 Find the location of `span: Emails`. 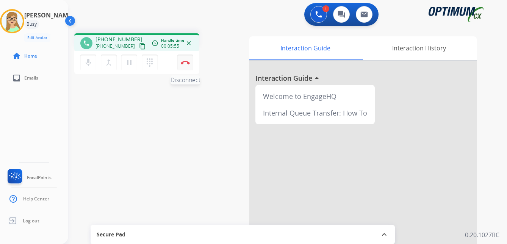

span: Emails is located at coordinates (31, 78).